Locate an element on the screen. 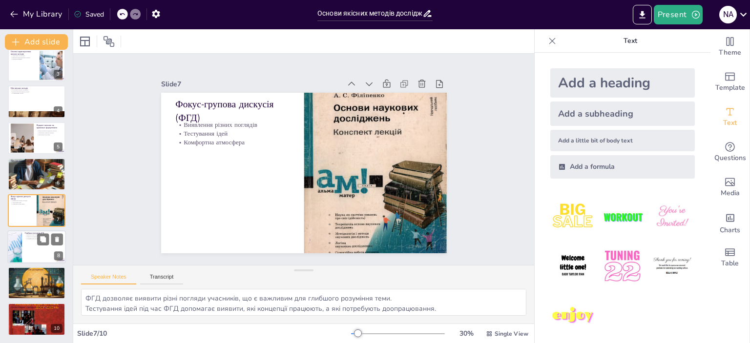 This screenshot has height=343, width=750. div: Add images, graphics, shapes or video is located at coordinates (730, 188).